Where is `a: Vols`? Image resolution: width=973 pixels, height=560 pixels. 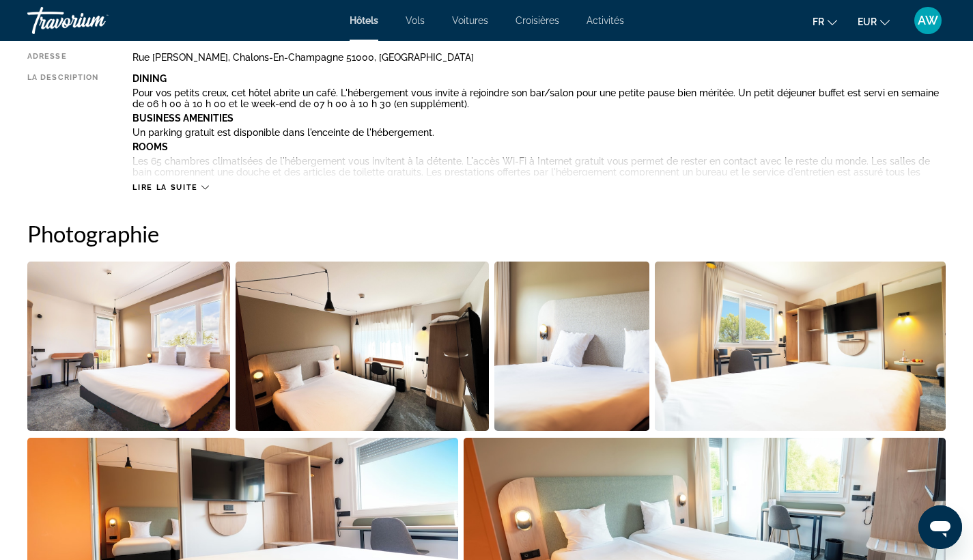
a: Vols is located at coordinates (415, 20).